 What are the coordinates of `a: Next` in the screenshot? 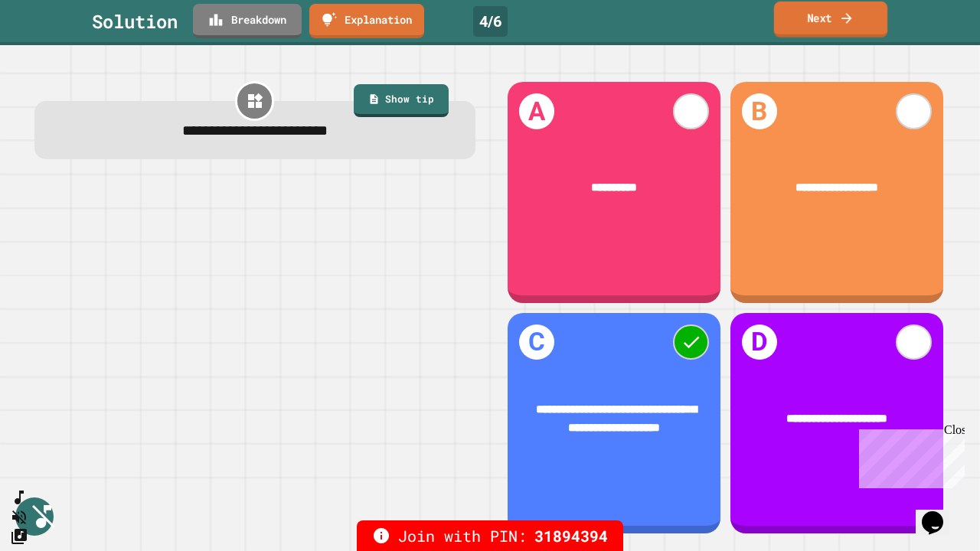 It's located at (831, 19).